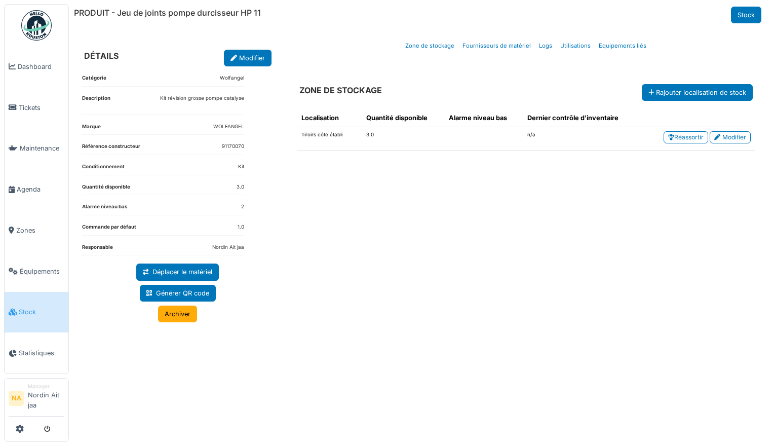 The width and height of the screenshot is (773, 446). I want to click on button: Rajouter localisation de stock, so click(697, 92).